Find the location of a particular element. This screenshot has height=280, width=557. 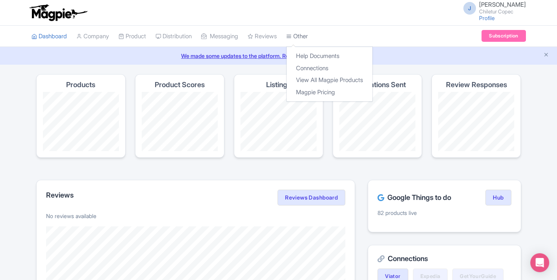

div: Open Intercom Messenger is located at coordinates (540, 262).